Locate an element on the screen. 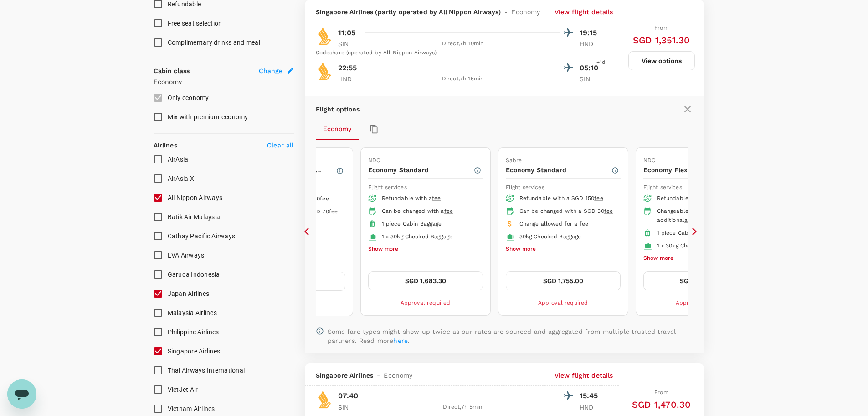 Image resolution: width=868 pixels, height=416 pixels. span: Singapore Airlines (partly operated by All Nippon Airways) is located at coordinates (408, 11).